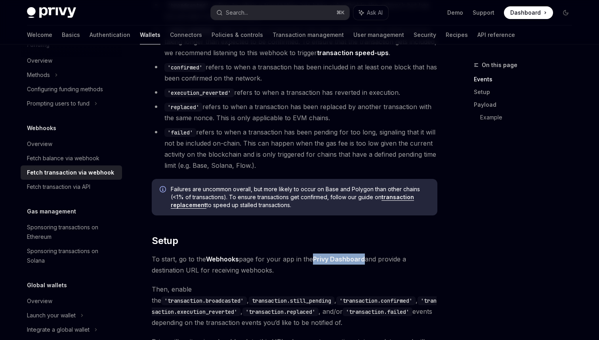 This screenshot has height=340, width=599. Describe the element at coordinates (566, 13) in the screenshot. I see `button: Toggle dark mode` at that location.